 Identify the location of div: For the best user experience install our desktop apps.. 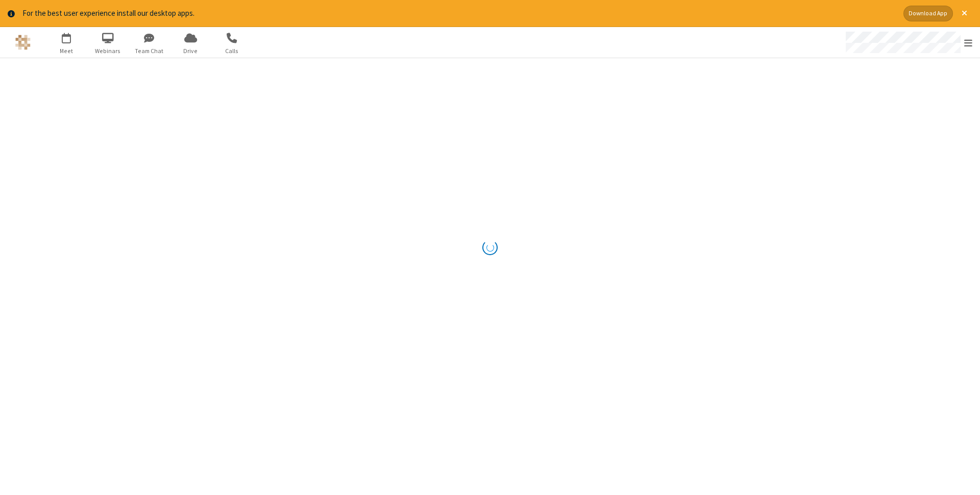
(459, 13).